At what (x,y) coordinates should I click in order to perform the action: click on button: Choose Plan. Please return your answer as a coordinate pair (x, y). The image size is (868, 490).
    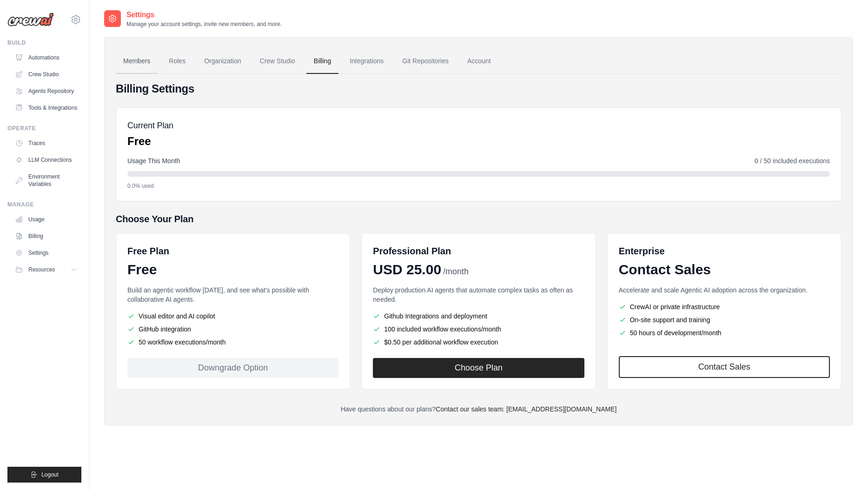
    Looking at the image, I should click on (479, 368).